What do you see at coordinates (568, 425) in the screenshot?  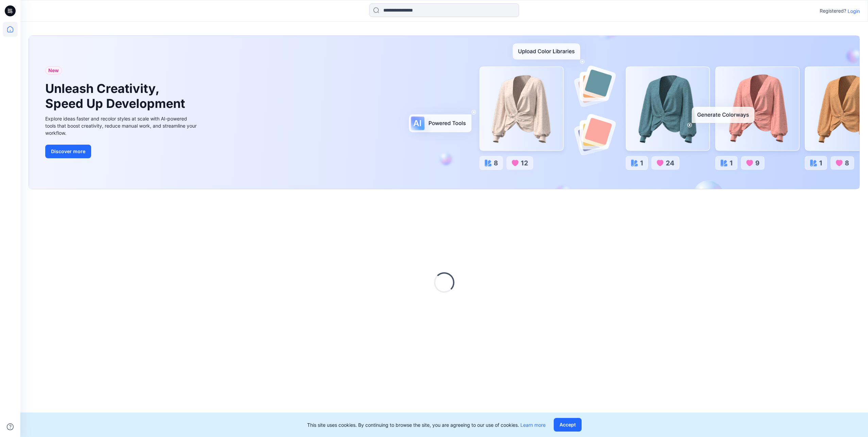 I see `button: Accept` at bounding box center [568, 425].